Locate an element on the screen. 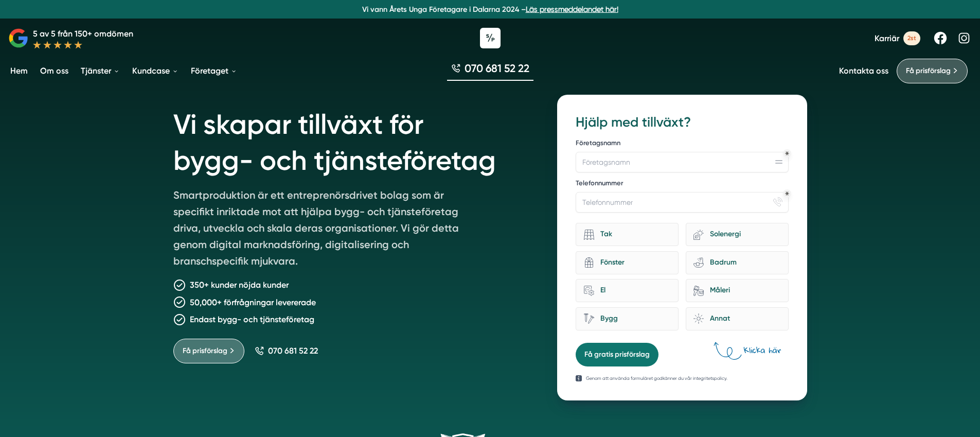 The height and width of the screenshot is (437, 980). button: Få gratis prisförslag is located at coordinates (617, 354).